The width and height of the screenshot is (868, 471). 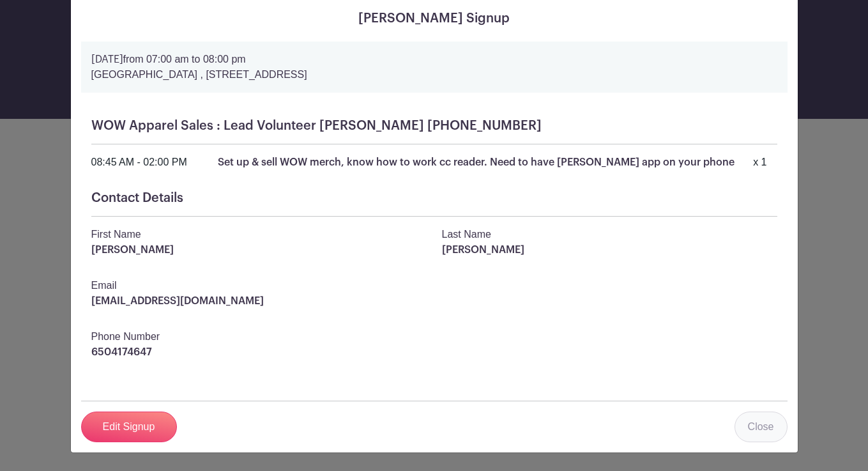 I want to click on p: Phone Number, so click(x=434, y=337).